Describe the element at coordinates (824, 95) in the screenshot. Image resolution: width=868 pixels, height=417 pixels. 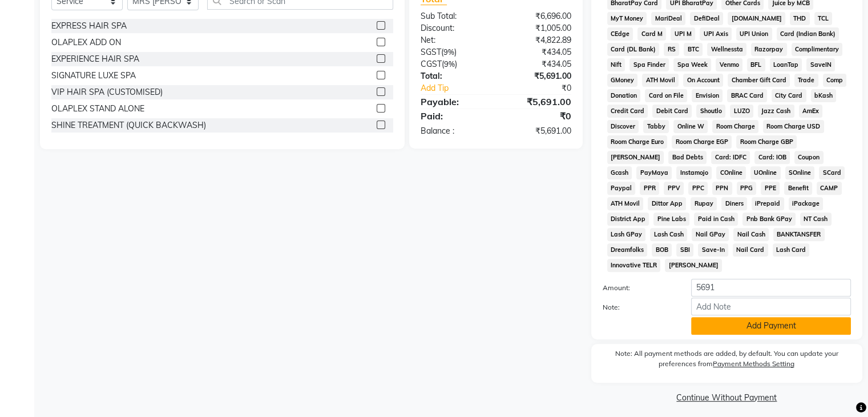
I see `span: bKash` at that location.